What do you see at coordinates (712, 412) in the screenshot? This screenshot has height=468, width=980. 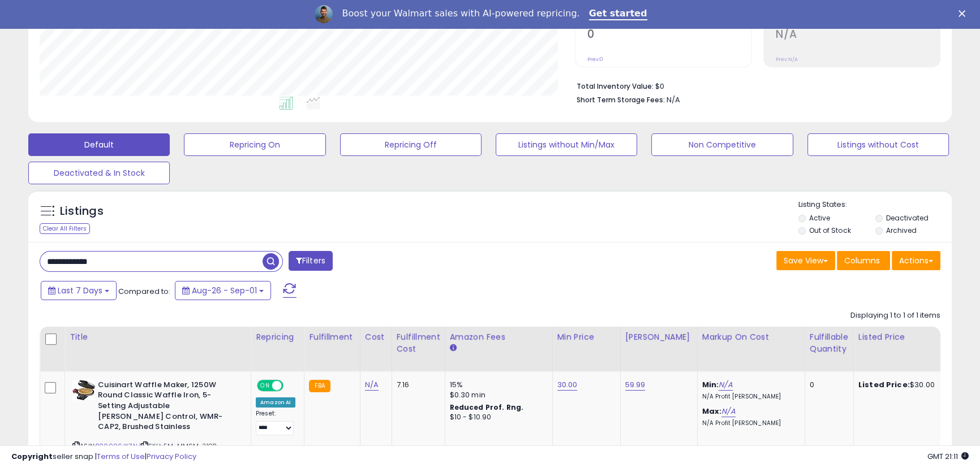 I see `b: Max:` at bounding box center [712, 412].